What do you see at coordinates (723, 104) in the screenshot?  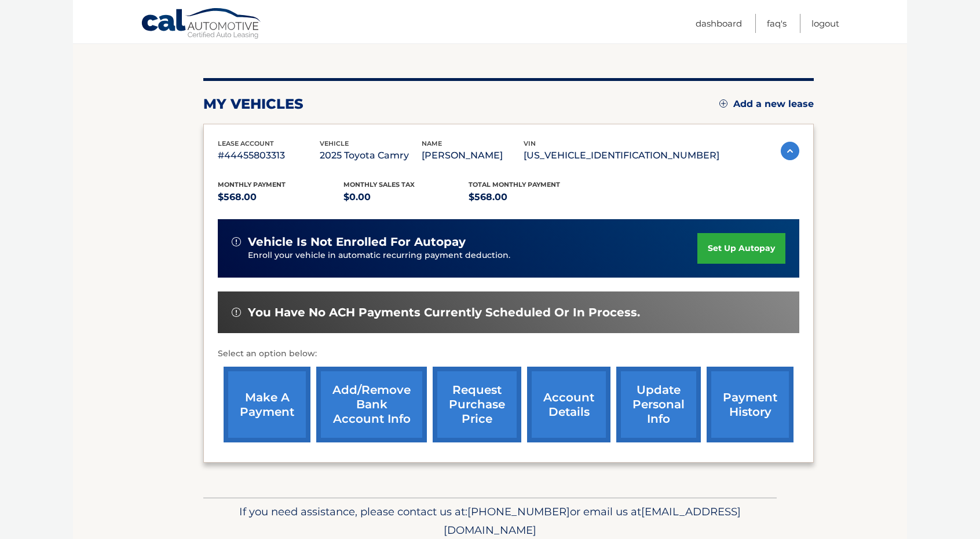 I see `img: add.svg` at bounding box center [723, 104].